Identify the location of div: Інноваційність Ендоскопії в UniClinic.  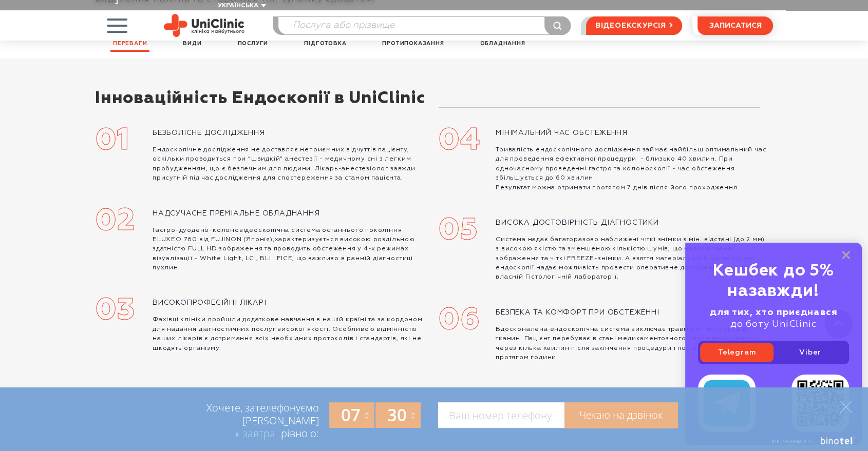
(261, 109).